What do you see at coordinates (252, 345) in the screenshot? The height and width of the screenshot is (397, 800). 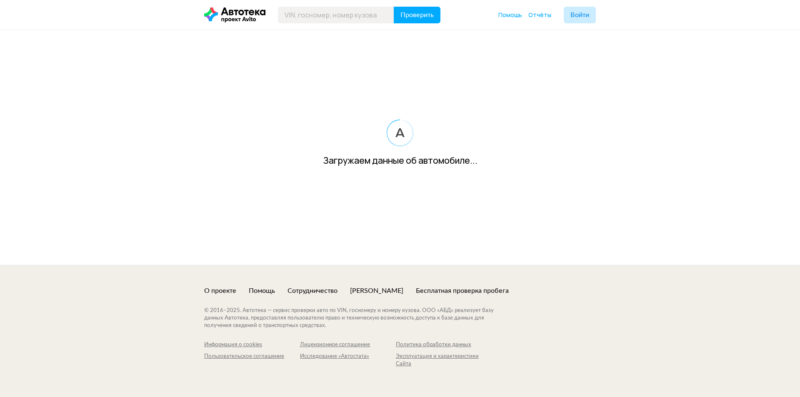 I see `a: Информация о cookies` at bounding box center [252, 345].